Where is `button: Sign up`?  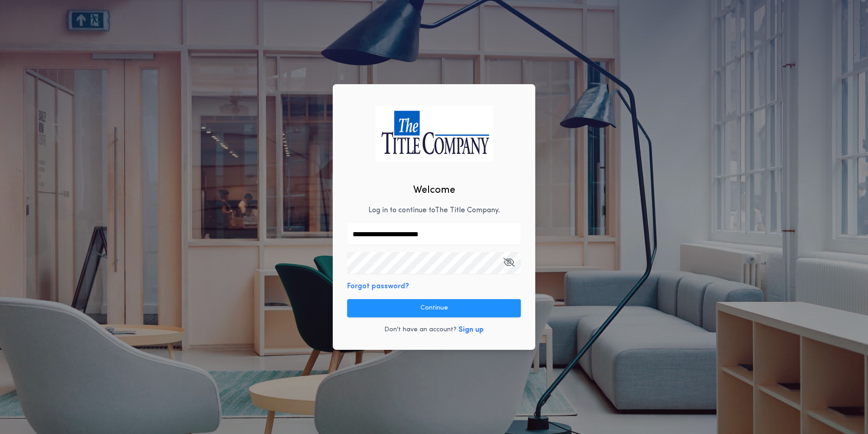 button: Sign up is located at coordinates (472, 329).